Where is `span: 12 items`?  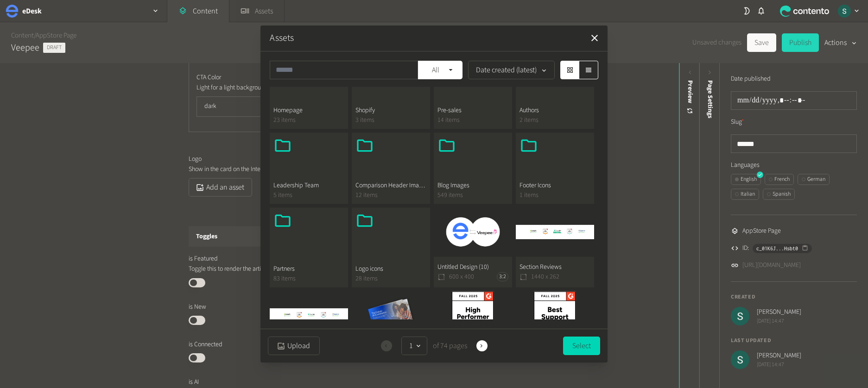 span: 12 items is located at coordinates (391, 195).